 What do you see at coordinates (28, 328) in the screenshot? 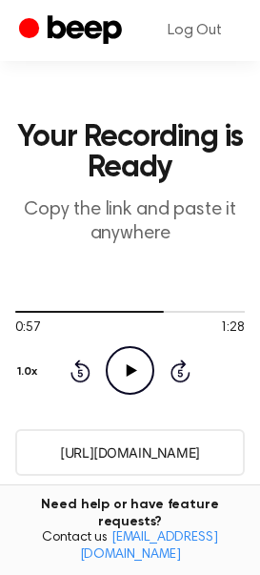
I see `span: 0:57` at bounding box center [28, 328].